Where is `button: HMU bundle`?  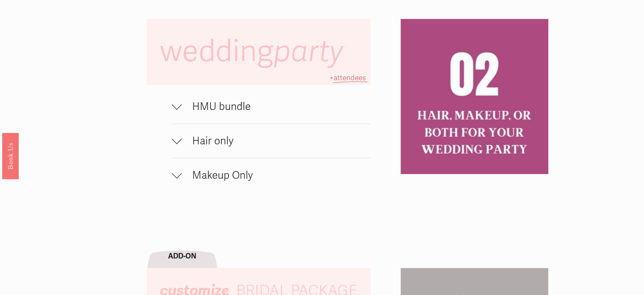
button: HMU bundle is located at coordinates (271, 107).